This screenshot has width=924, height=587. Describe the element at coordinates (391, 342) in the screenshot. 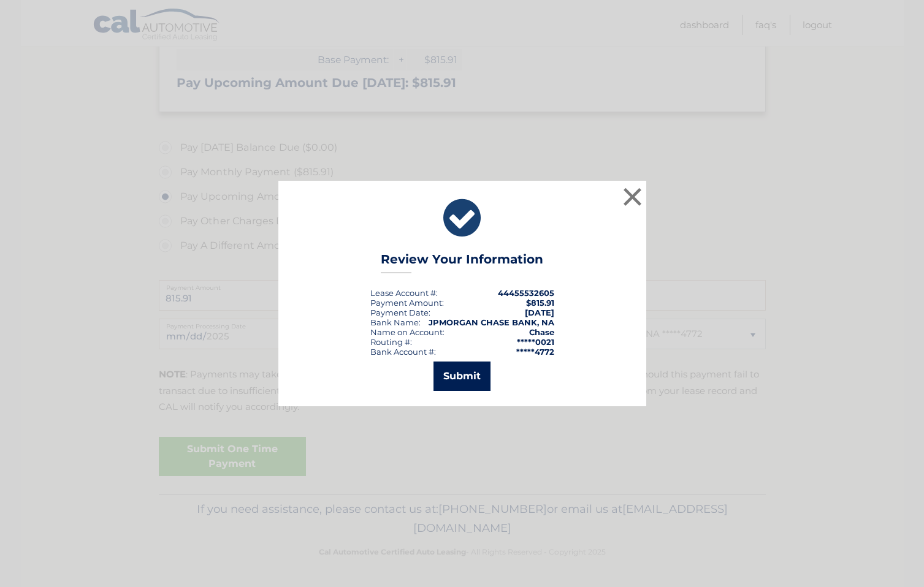

I see `div: Routing #:` at that location.